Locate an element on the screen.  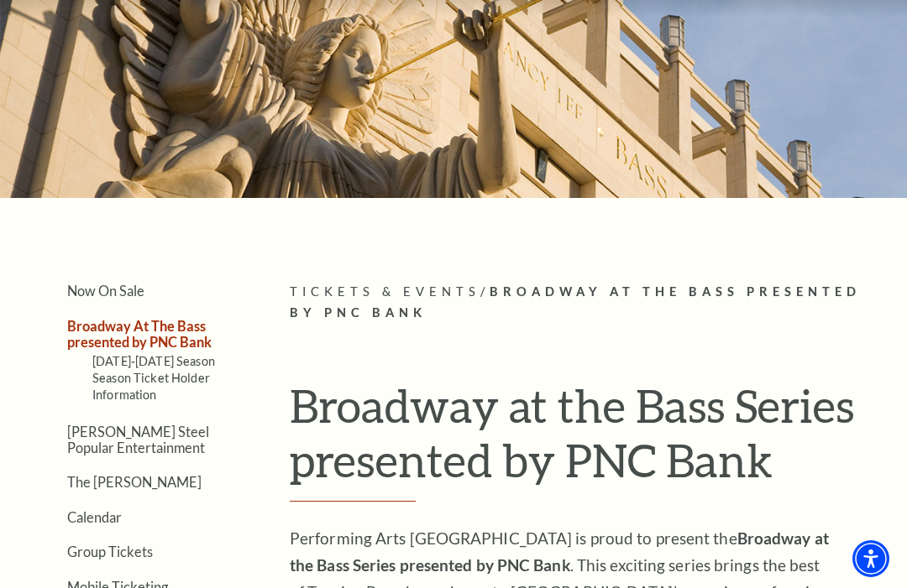
span: Broadway At The Bass presented by PNC Bank is located at coordinates (575, 302).